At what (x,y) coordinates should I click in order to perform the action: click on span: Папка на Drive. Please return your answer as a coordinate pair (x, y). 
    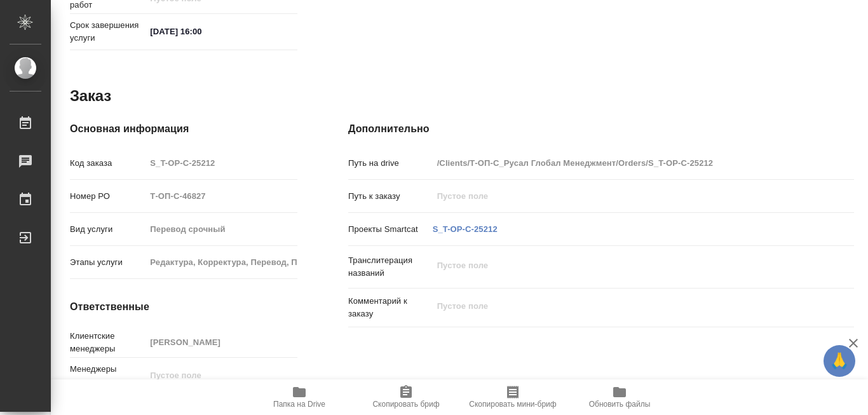
    Looking at the image, I should click on (299, 404).